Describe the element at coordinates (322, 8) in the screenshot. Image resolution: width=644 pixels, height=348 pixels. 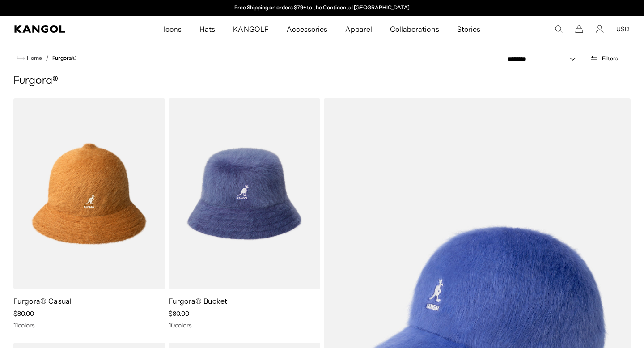
I see `slideshow-component: Announcement bar` at that location.